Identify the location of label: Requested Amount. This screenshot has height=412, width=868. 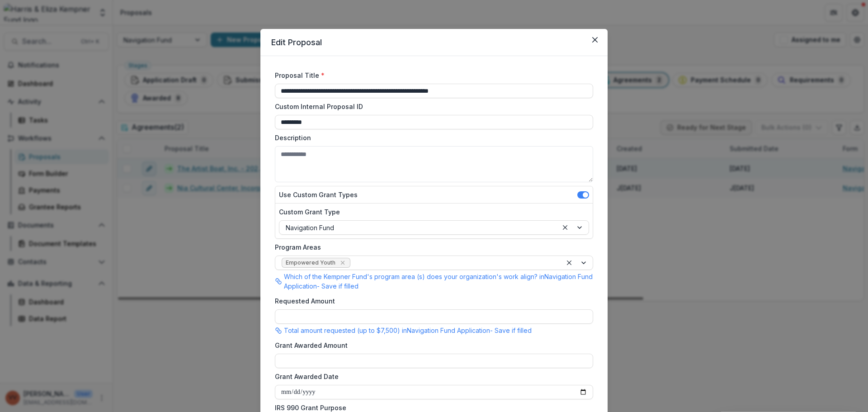
(432, 301).